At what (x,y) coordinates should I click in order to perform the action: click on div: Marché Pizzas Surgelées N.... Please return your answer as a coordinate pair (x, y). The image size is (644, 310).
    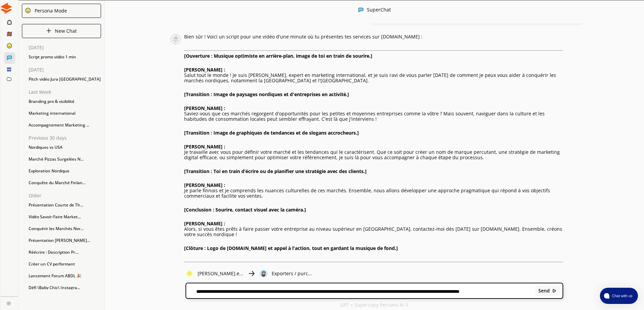
    Looking at the image, I should click on (65, 159).